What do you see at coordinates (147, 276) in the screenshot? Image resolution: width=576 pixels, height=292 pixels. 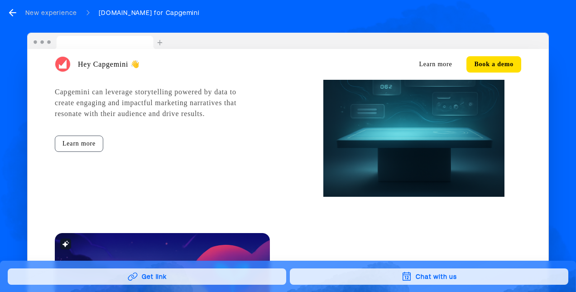 I see `button: Get link` at bounding box center [147, 276].